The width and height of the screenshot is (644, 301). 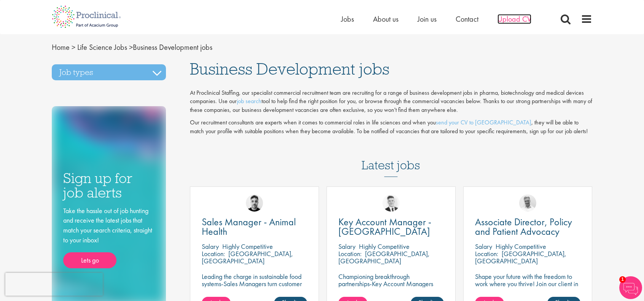 I want to click on img: Joshua Bye, so click(x=528, y=203).